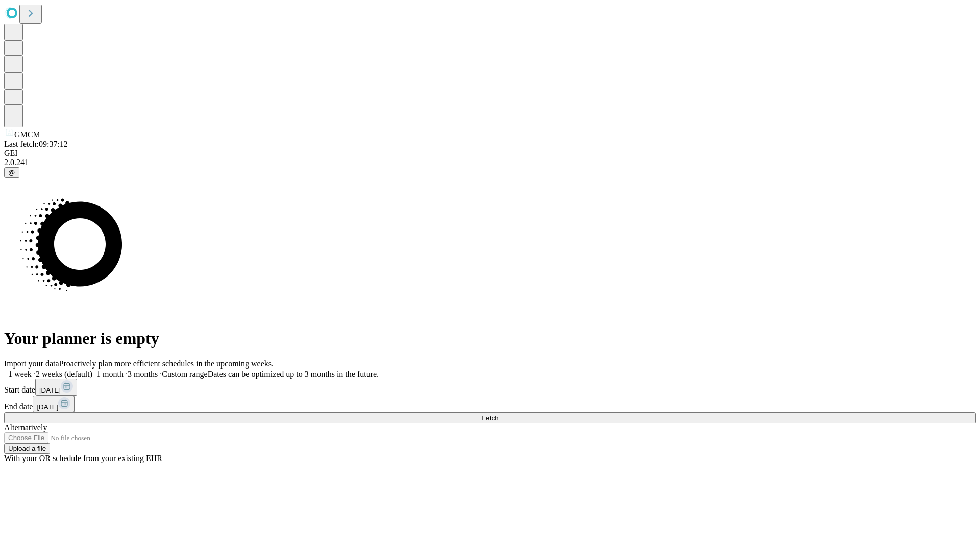 Image resolution: width=980 pixels, height=552 pixels. I want to click on div: GEI, so click(490, 154).